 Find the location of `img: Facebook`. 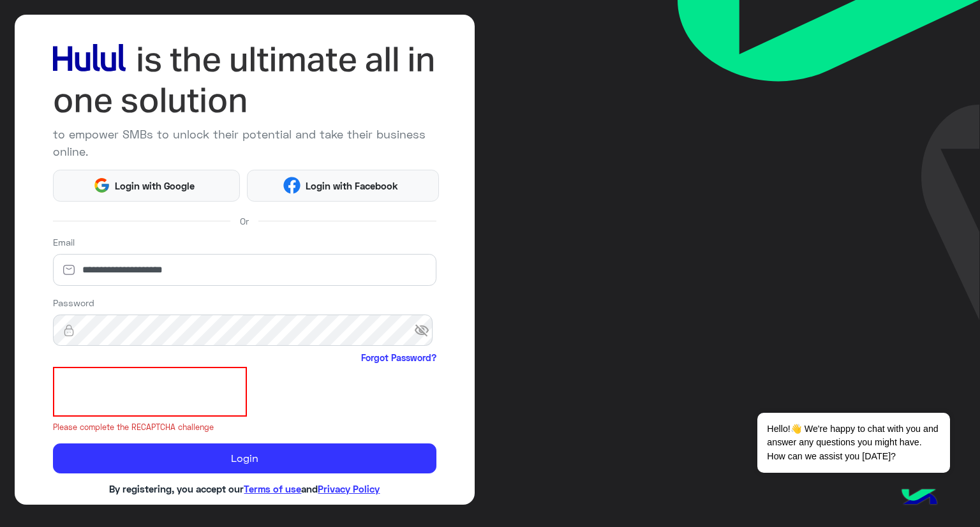

img: Facebook is located at coordinates (291, 185).